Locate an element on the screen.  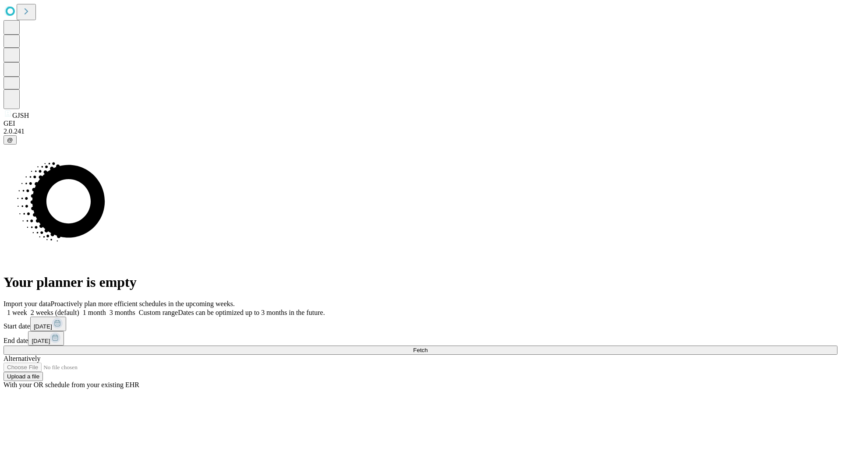
div: End date is located at coordinates (420, 338).